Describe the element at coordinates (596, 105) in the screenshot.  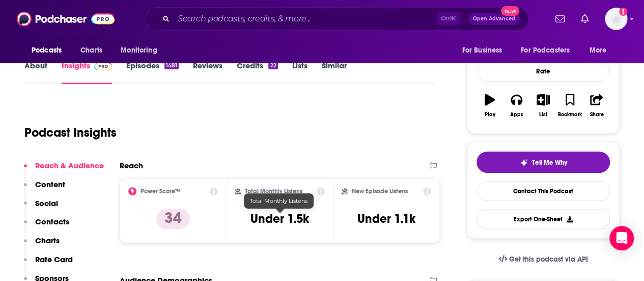
I see `button: Share` at that location.